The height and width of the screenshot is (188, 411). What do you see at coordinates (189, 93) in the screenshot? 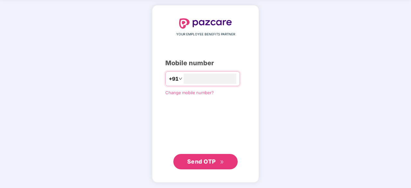
I see `a: Change mobile number?` at bounding box center [189, 93].